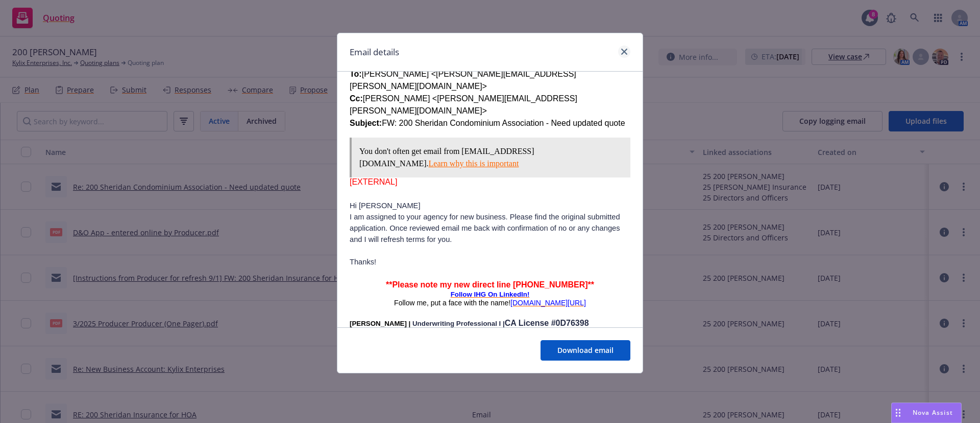 This screenshot has width=980, height=423. I want to click on span: Underwriting Professional I |, so click(458, 323).